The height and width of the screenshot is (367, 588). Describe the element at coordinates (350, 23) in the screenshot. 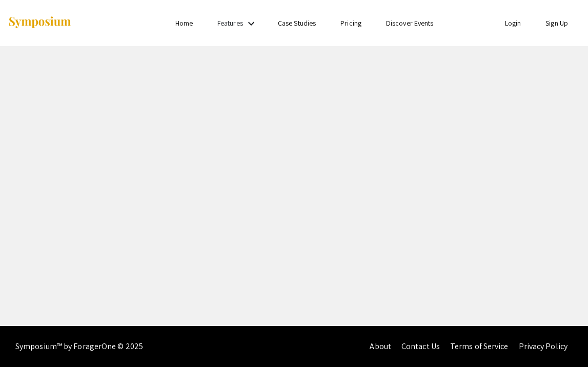

I see `a: Pricing` at that location.